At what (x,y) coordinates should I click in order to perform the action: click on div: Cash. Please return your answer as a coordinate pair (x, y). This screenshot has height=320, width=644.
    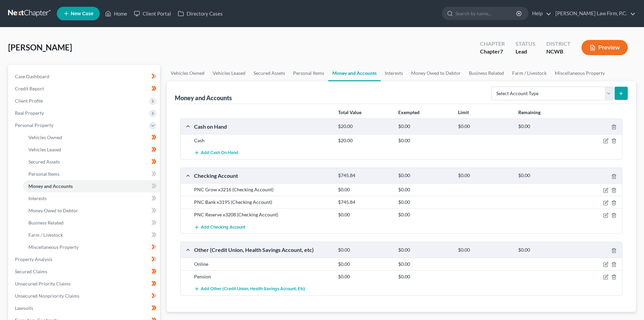
    Looking at the image, I should click on (263, 140).